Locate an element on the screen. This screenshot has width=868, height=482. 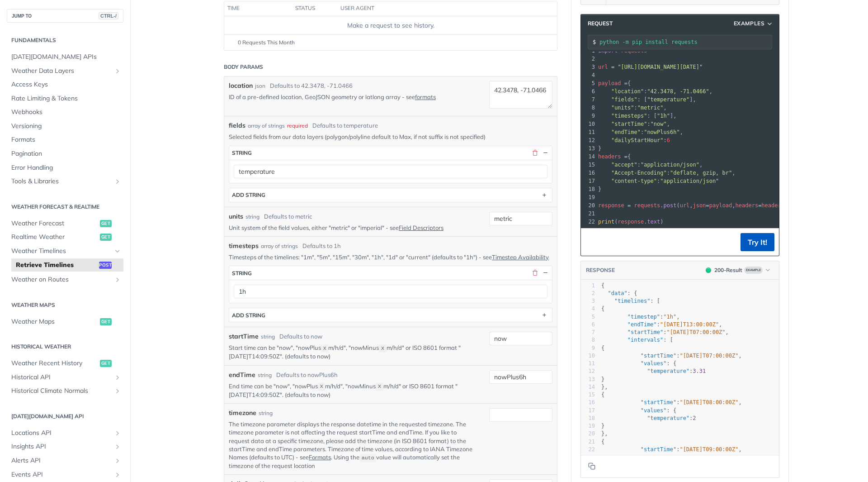
span: 0 Requests This Month is located at coordinates (266, 43).